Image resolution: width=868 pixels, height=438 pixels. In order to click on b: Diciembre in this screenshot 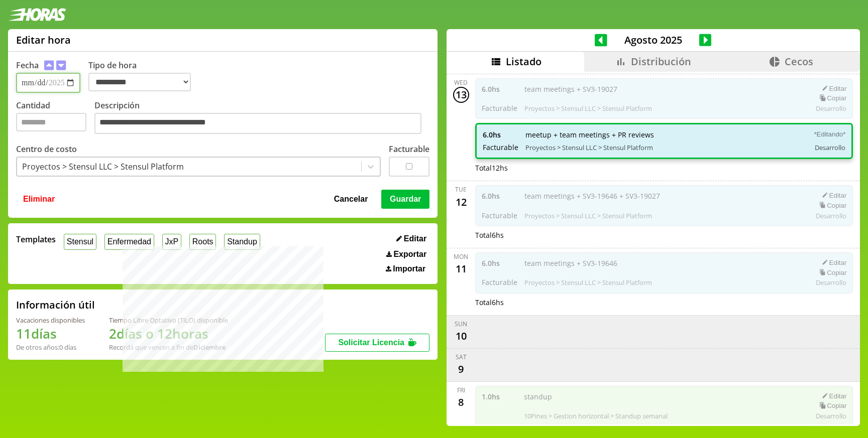, I will do `click(209, 347)`.